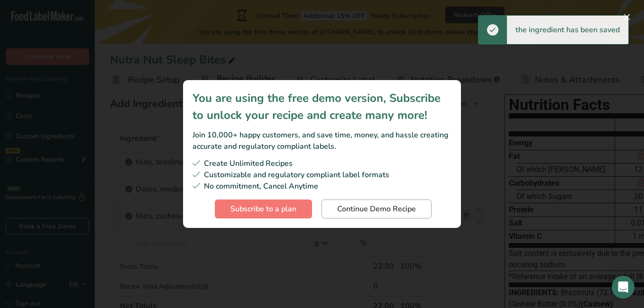 The width and height of the screenshot is (644, 308). I want to click on span: Subscribe to a plan, so click(263, 209).